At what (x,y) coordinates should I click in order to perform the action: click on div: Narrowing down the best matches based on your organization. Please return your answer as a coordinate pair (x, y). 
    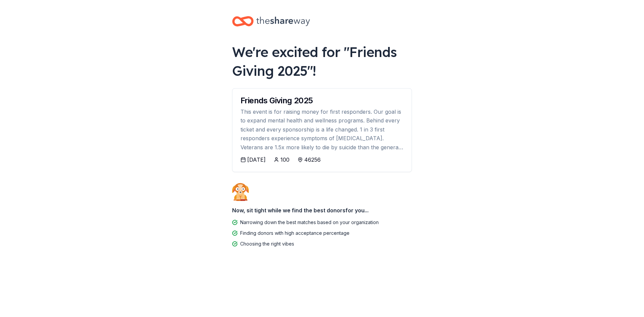
    Looking at the image, I should click on (309, 222).